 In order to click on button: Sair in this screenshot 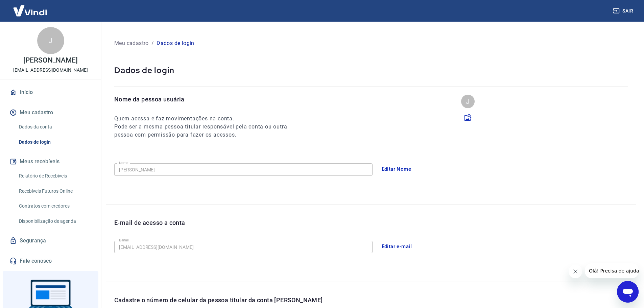, I will do `click(624, 11)`.